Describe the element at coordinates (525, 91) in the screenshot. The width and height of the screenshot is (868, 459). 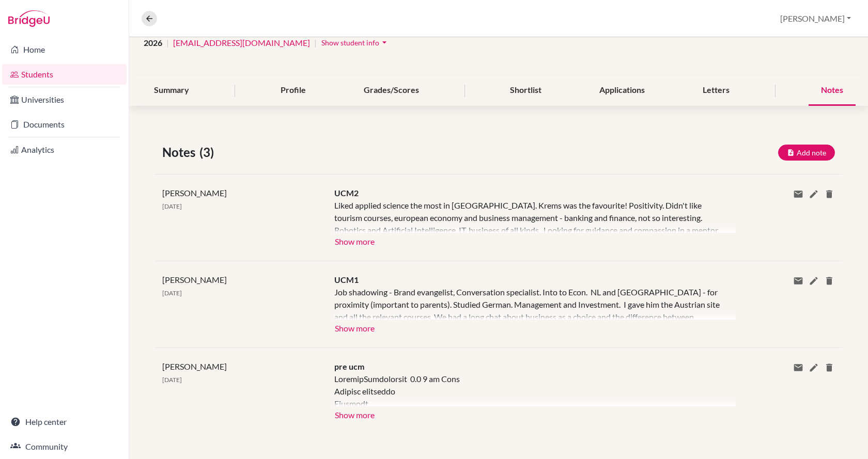
I see `div: Shortlist` at that location.